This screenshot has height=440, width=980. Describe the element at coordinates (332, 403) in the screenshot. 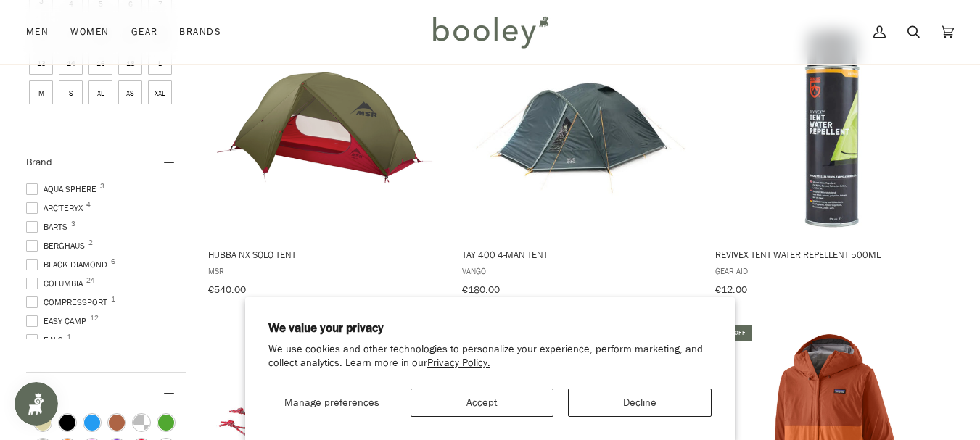

I see `button: Manage preferences` at that location.